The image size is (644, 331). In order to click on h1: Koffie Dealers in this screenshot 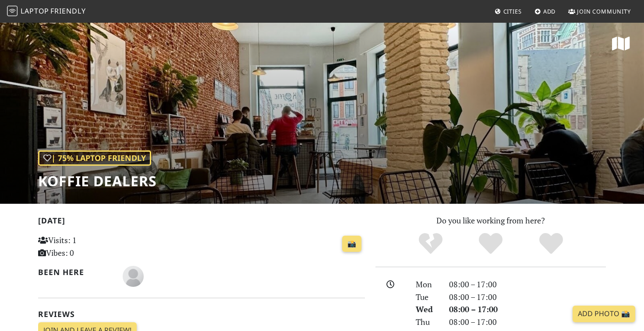, I will do `click(97, 181)`.